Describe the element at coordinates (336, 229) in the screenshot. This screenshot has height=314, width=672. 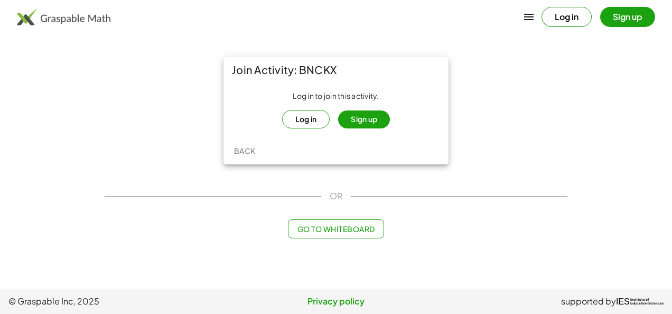
I see `button: Go to Whiteboard` at that location.